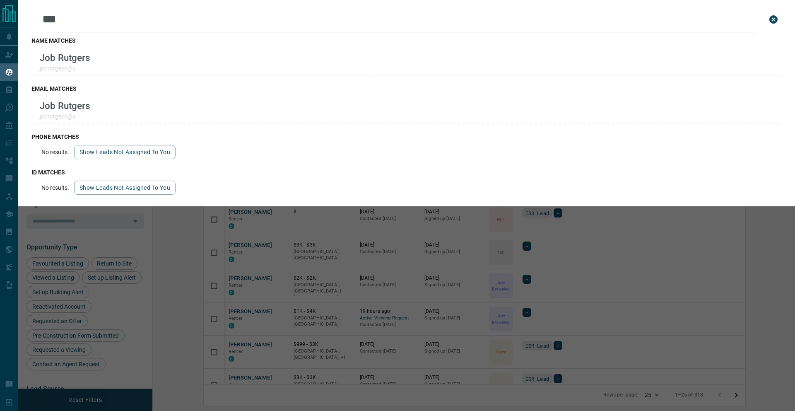  What do you see at coordinates (406, 172) in the screenshot?
I see `h3: id matches` at bounding box center [406, 172].